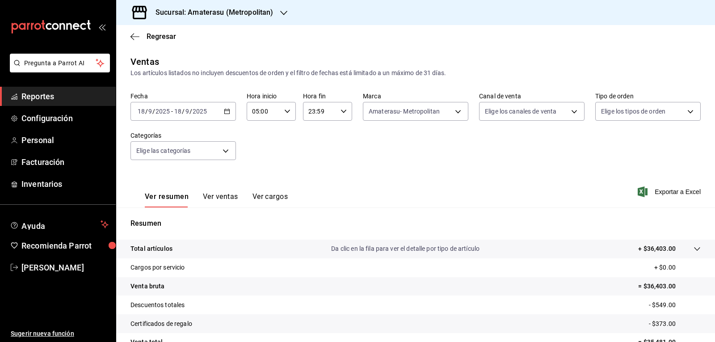  Describe the element at coordinates (151, 248) in the screenshot. I see `p: Total artículos` at that location.